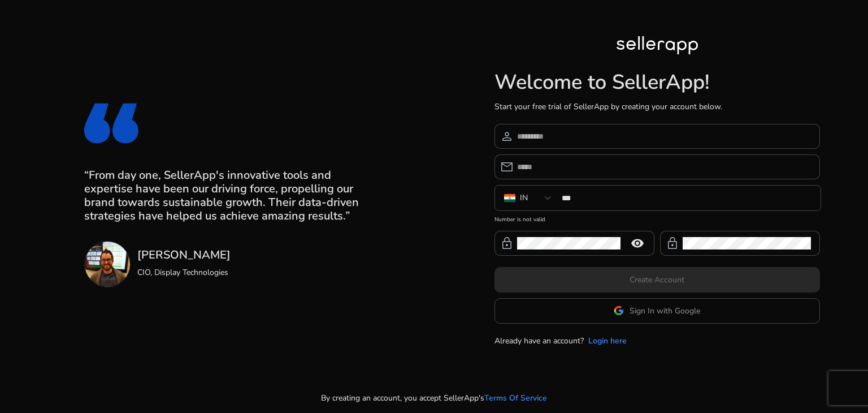 The height and width of the screenshot is (413, 868). Describe the element at coordinates (516, 398) in the screenshot. I see `a: Terms Of Service` at that location.